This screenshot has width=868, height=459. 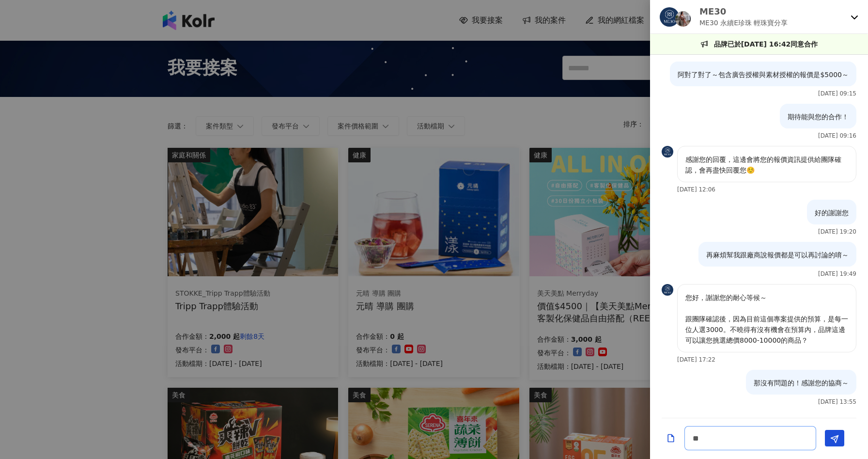 What do you see at coordinates (801, 383) in the screenshot?
I see `p: 那沒有問題的！感謝您的協商～` at bounding box center [801, 383].